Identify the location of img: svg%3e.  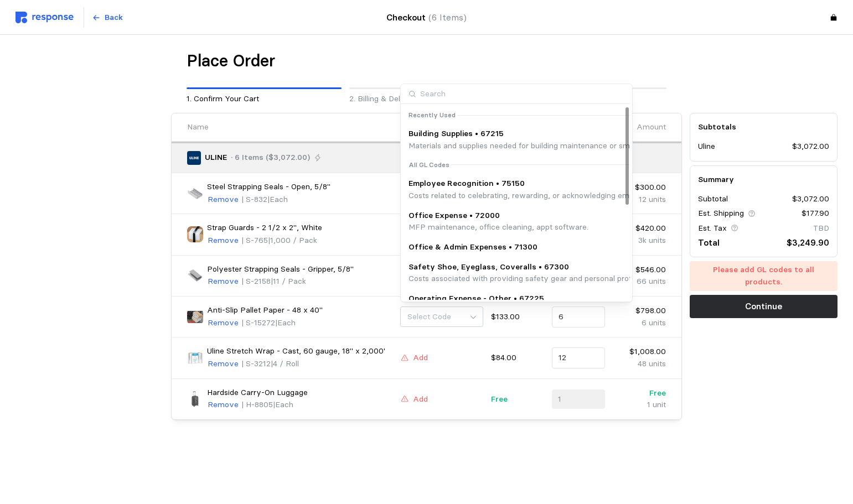
(44, 17).